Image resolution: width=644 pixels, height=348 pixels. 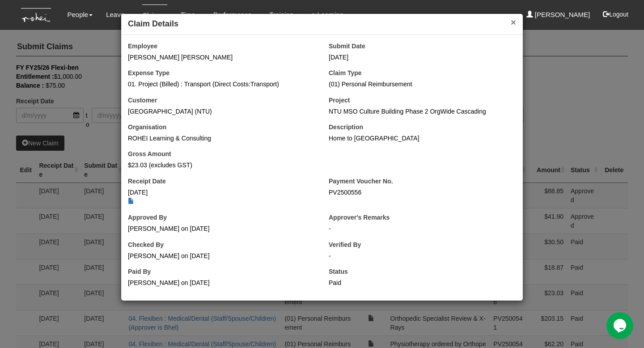 What do you see at coordinates (339, 100) in the screenshot?
I see `label: Project` at bounding box center [339, 100].